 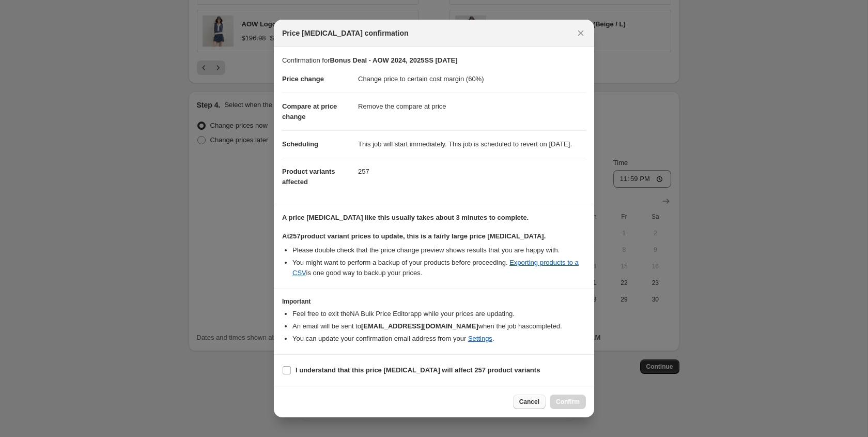 What do you see at coordinates (434, 302) in the screenshot?
I see `h3: Important` at bounding box center [434, 302].